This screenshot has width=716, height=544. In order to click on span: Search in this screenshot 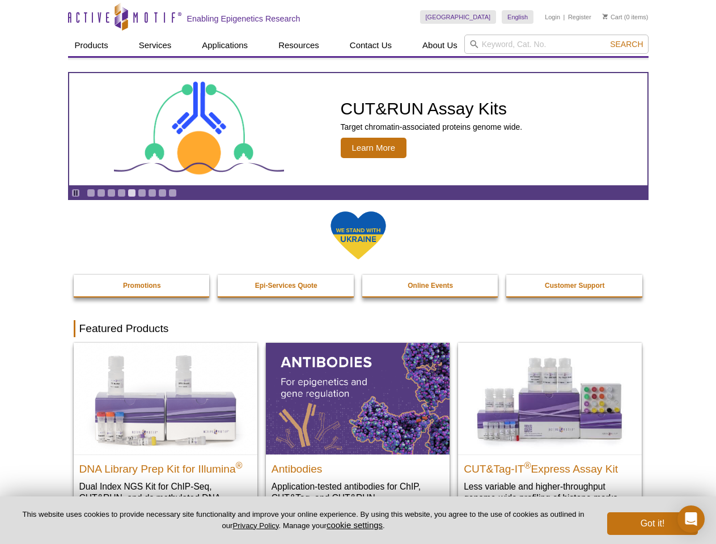, I will do `click(627, 44)`.